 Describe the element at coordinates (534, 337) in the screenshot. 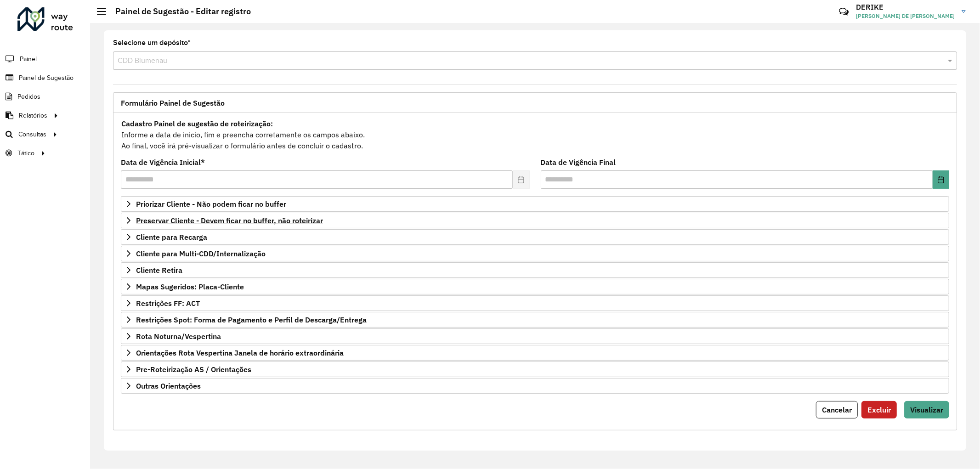

I see `a: Rota Noturna/Vespertina` at that location.